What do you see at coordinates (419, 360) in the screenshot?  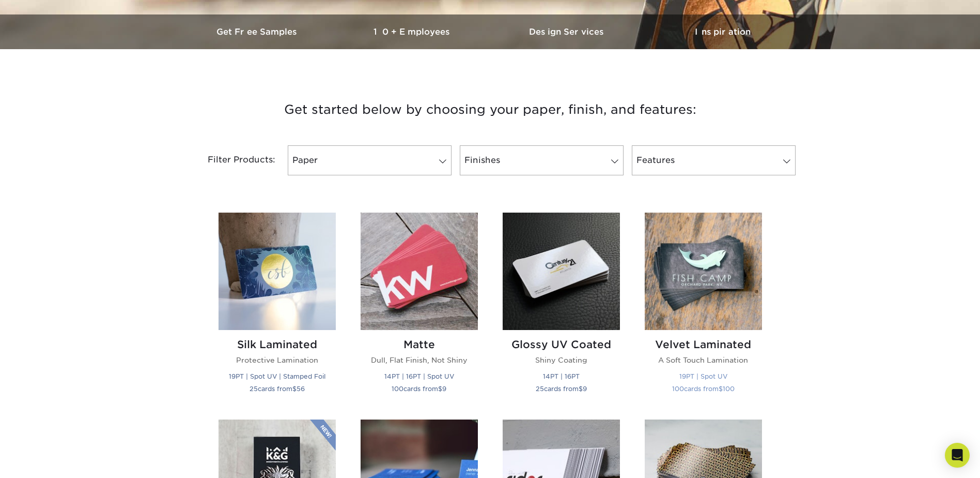 I see `p: Dull, Flat Finish, Not Shiny` at bounding box center [419, 360].